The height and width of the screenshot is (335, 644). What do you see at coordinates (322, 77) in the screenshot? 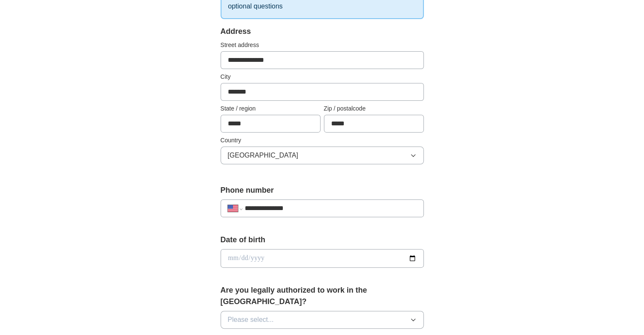
I see `label: City` at bounding box center [322, 77].